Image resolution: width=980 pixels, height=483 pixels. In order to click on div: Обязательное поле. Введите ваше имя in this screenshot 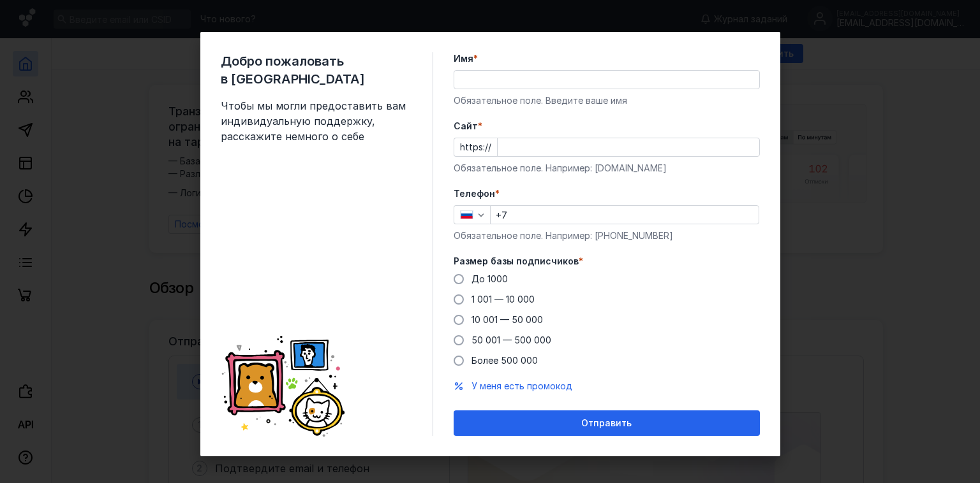, I will do `click(607, 101)`.